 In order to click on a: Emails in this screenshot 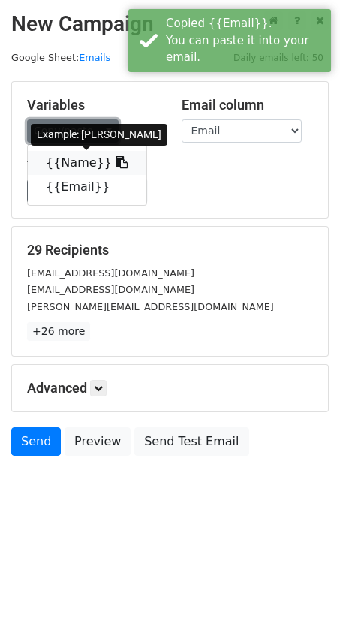, I will do `click(95, 57)`.